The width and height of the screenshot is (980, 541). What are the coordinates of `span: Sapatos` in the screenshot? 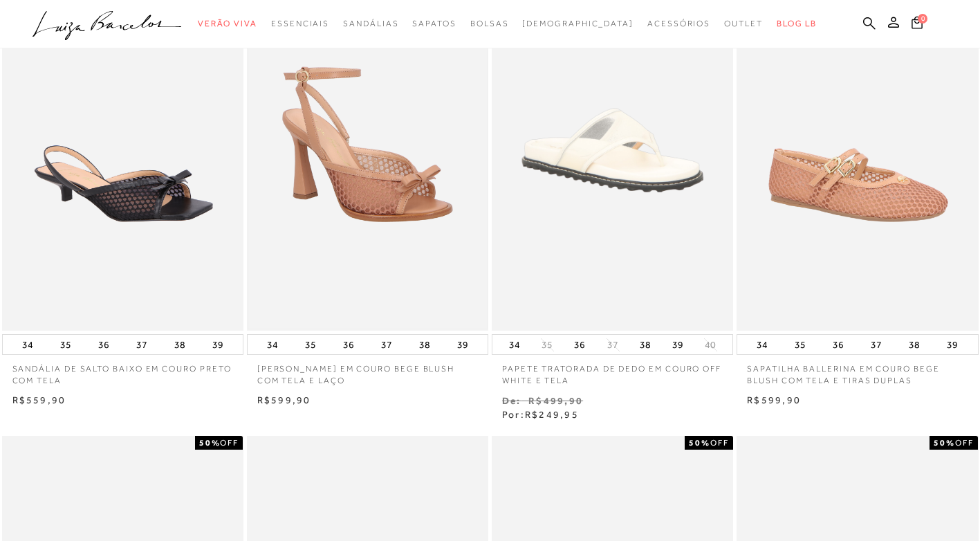 It's located at (434, 23).